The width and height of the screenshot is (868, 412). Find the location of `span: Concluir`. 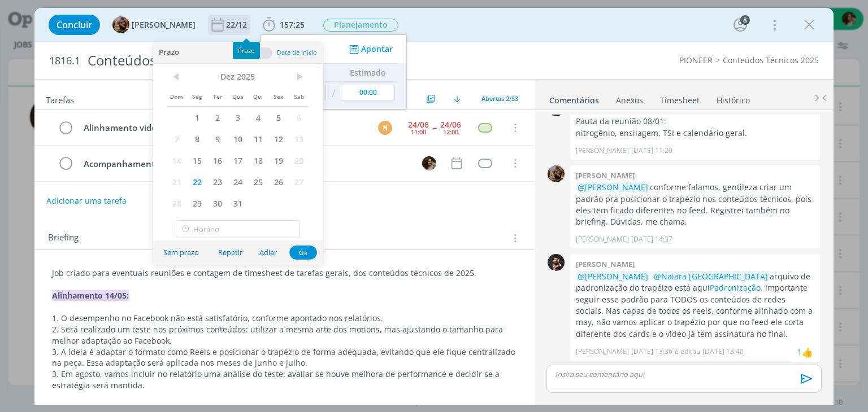

span: Concluir is located at coordinates (74, 25).